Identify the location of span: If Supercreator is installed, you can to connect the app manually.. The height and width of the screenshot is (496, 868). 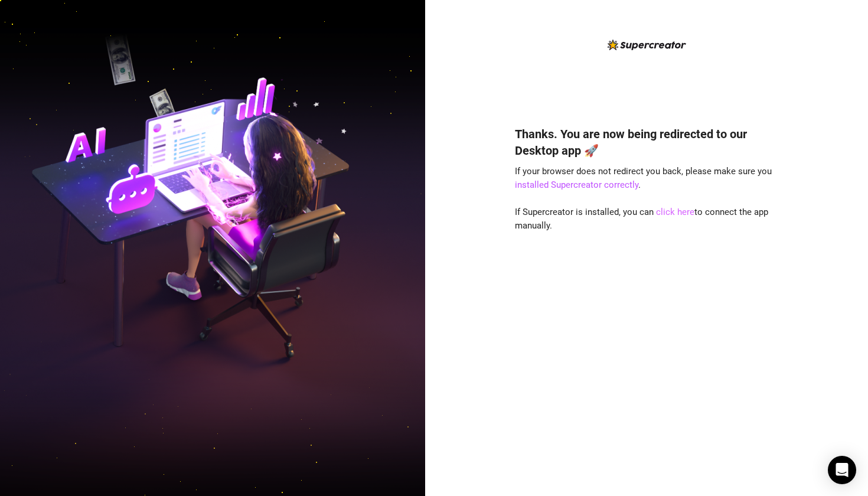
(641, 219).